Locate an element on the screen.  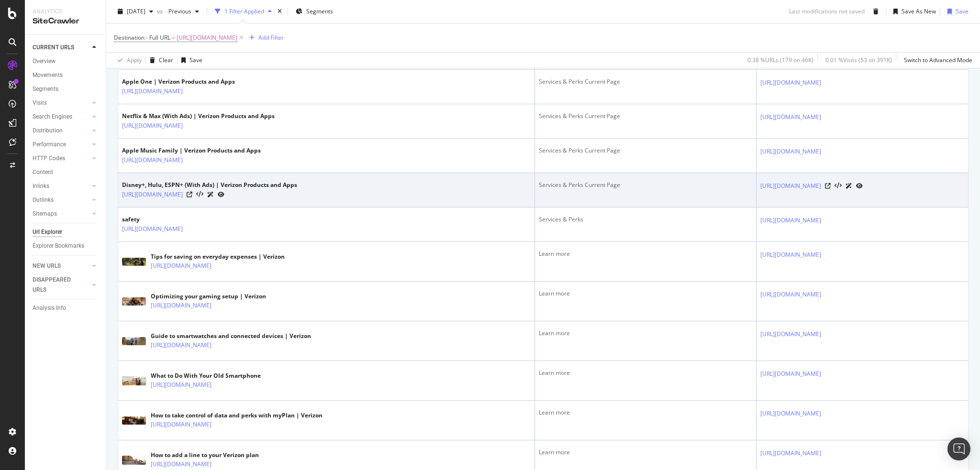
div: Disney+, Hulu, ESPN+ (With Ads) | Verizon Products and Apps is located at coordinates (210, 185).